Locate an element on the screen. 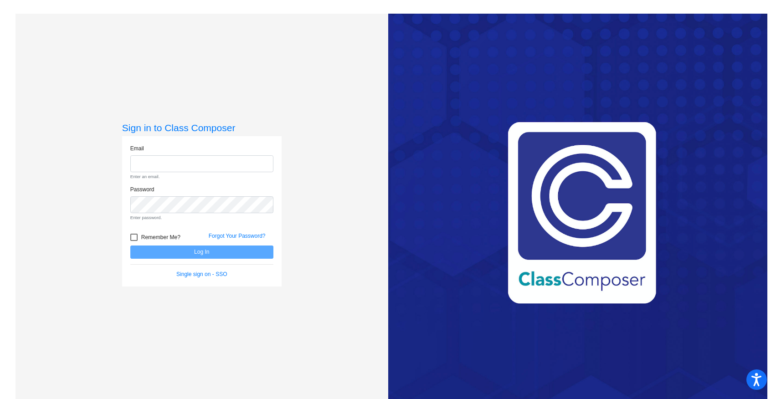  h3: Sign in to Class Composer is located at coordinates (202, 128).